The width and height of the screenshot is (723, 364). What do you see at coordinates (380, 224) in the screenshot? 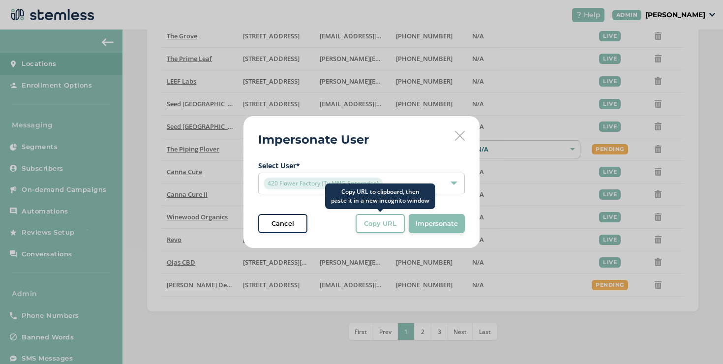
I see `button: Copy URL` at bounding box center [380, 224].